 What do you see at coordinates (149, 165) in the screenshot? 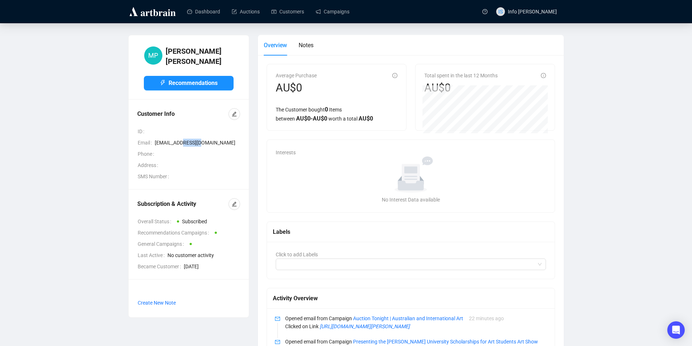
I see `span: Address` at bounding box center [149, 165].